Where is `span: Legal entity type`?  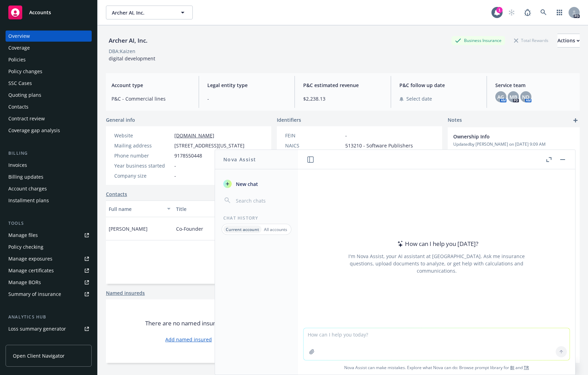
span: Legal entity type is located at coordinates (247, 85).